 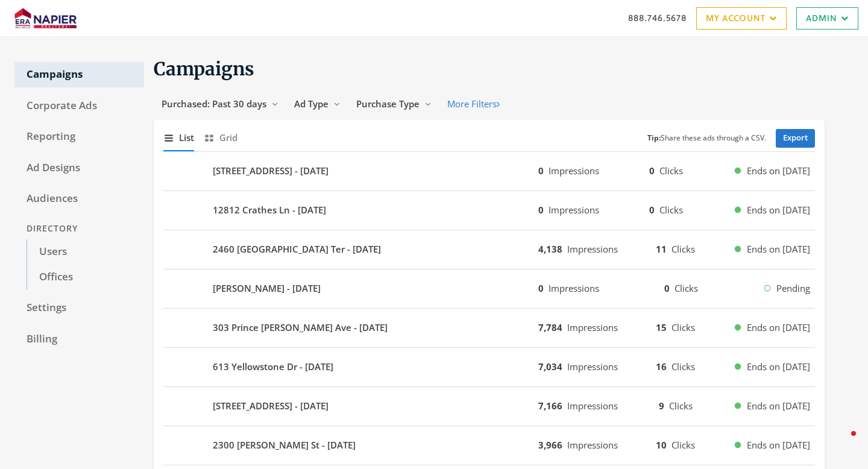 I want to click on span: Ad Type, so click(x=311, y=104).